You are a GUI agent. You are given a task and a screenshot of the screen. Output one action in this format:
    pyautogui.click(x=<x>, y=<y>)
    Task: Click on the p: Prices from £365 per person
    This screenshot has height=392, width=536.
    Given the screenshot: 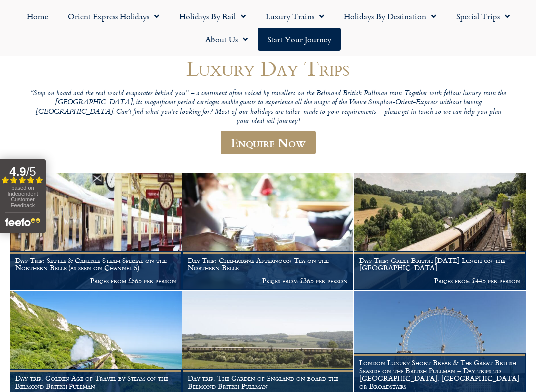 What is the action you would take?
    pyautogui.click(x=268, y=281)
    